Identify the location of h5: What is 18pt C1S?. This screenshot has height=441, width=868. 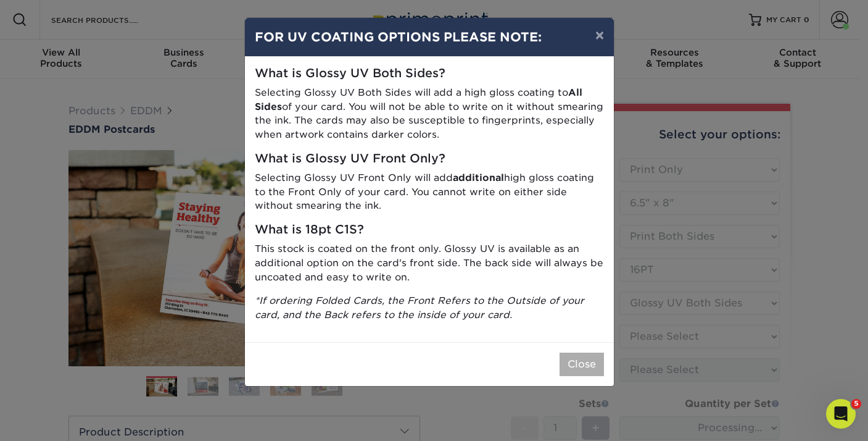
(430, 229).